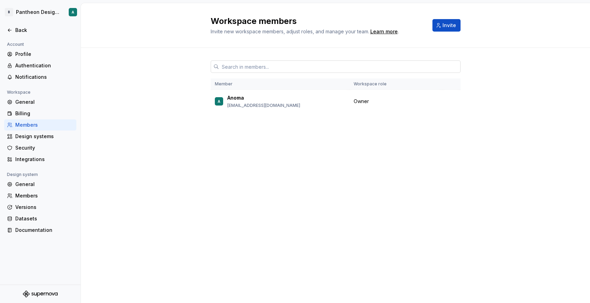 This screenshot has height=303, width=590. Describe the element at coordinates (446, 25) in the screenshot. I see `button: Invite` at that location.